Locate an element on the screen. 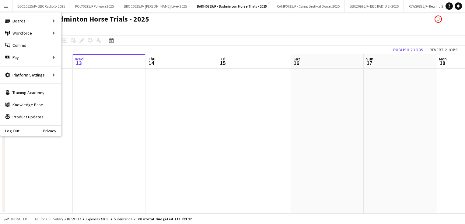  a: Comms is located at coordinates (31, 45).